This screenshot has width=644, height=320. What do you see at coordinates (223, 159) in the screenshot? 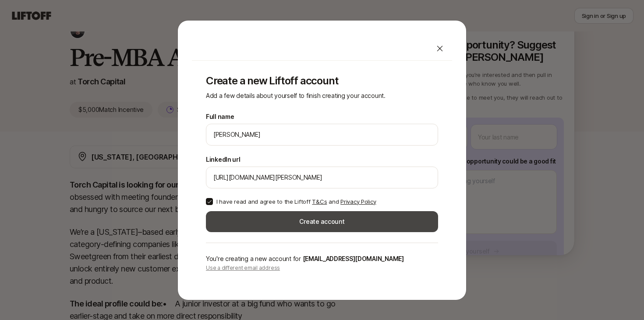
I see `label: LinkedIn url` at bounding box center [223, 159].